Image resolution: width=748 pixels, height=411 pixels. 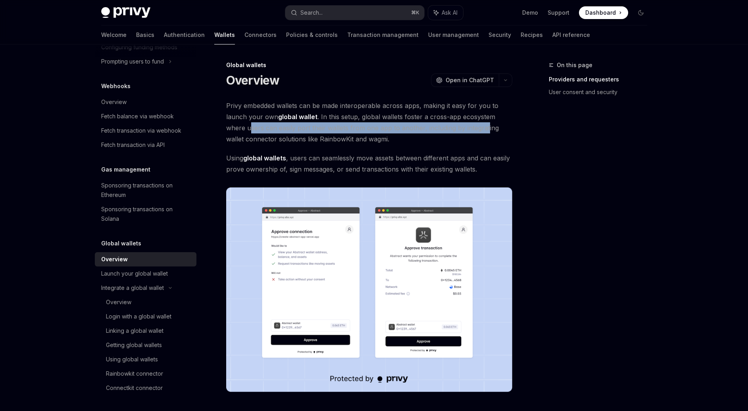 What do you see at coordinates (532, 35) in the screenshot?
I see `a: Recipes` at bounding box center [532, 35].